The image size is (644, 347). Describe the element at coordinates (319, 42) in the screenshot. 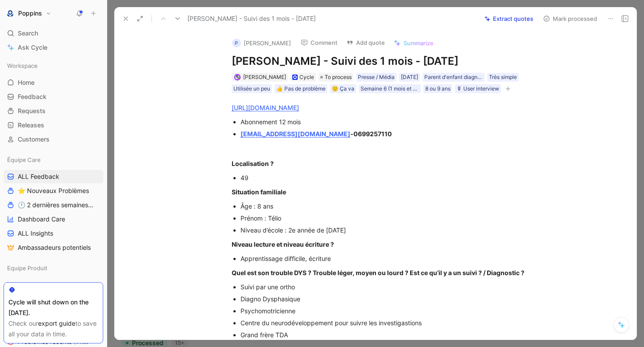

I see `button: Comment` at that location.